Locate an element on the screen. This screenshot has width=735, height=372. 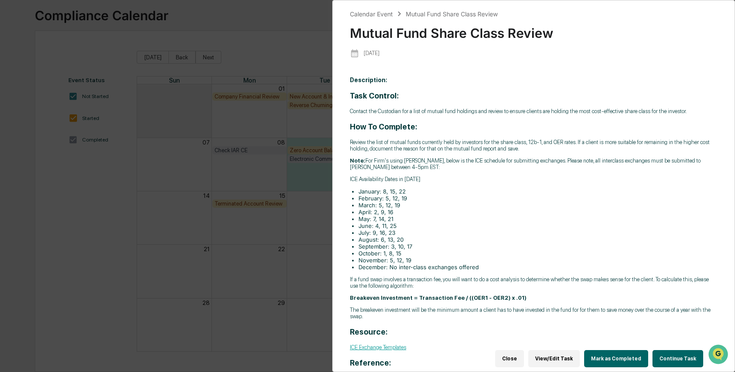
li: July: 9, 16, 23 is located at coordinates (538, 233).